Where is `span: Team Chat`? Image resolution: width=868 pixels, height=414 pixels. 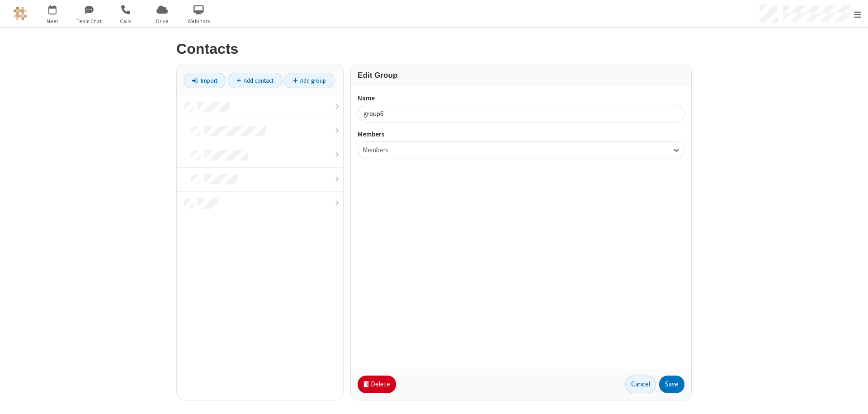 span: Team Chat is located at coordinates (89, 21).